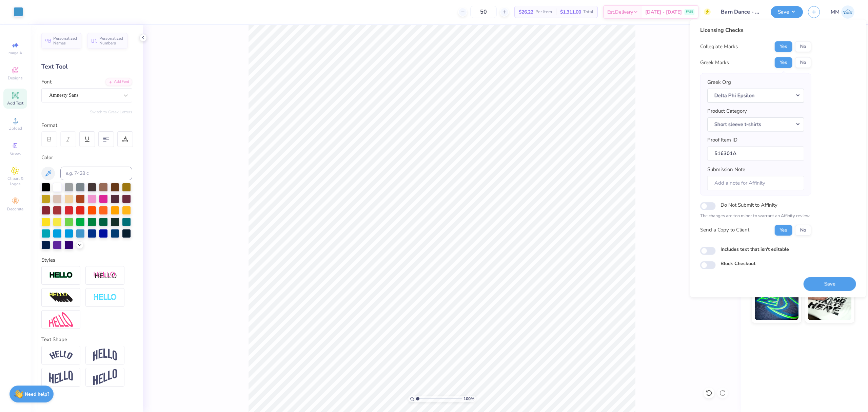  I want to click on span: Image AI, so click(16, 53).